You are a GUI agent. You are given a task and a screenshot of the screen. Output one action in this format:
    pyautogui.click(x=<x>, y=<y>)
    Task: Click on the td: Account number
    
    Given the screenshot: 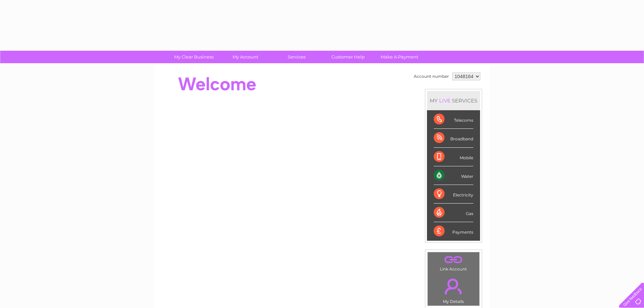 What is the action you would take?
    pyautogui.click(x=431, y=76)
    